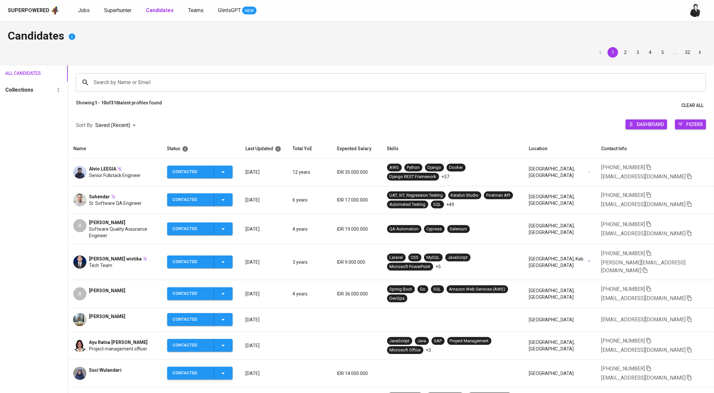 The image size is (714, 393). I want to click on div: Amazon Web Services (AWS), so click(477, 289).